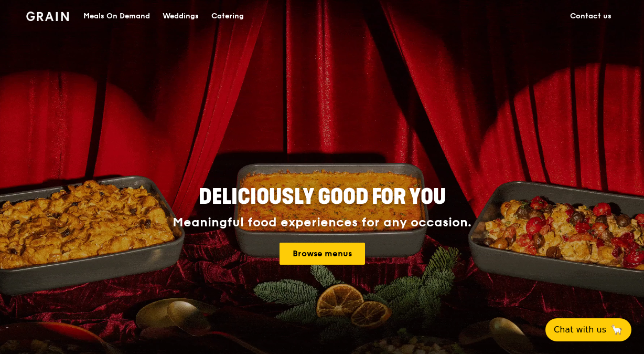 This screenshot has height=354, width=644. Describe the element at coordinates (228, 17) in the screenshot. I see `div: Catering` at that location.